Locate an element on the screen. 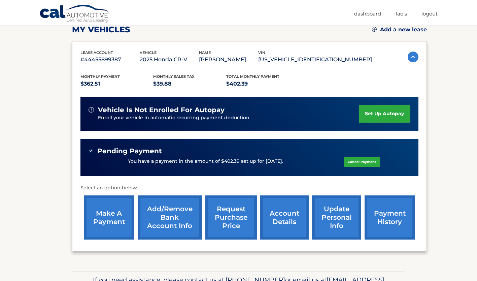 Image resolution: width=477 pixels, height=281 pixels. a: make a payment is located at coordinates (109, 217).